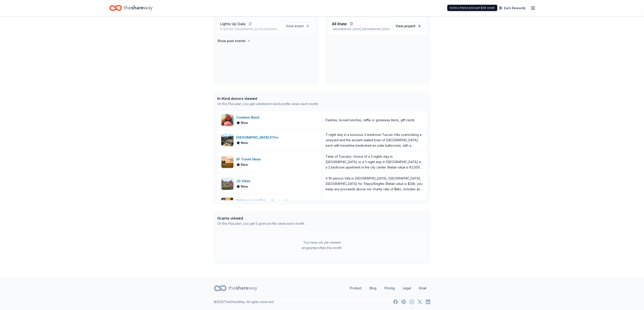 The image size is (644, 310). What do you see at coordinates (268, 99) in the screenshot?
I see `div: In-Kind donors viewed` at bounding box center [268, 99].